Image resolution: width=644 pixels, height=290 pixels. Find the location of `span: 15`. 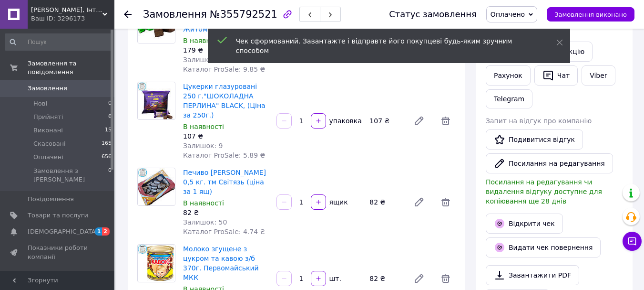

span: 15 is located at coordinates (109, 131).